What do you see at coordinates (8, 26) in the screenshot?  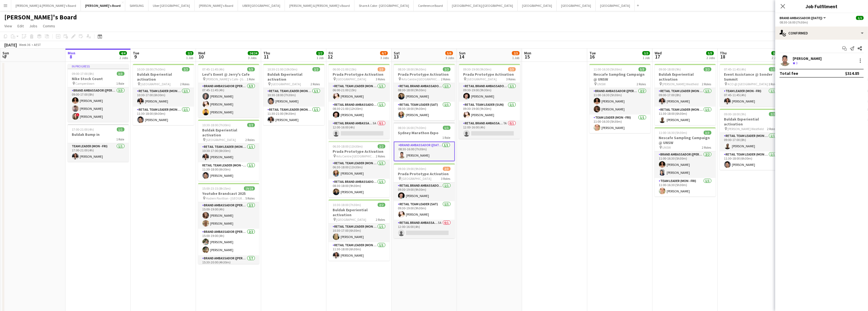 I see `a: View` at bounding box center [8, 26].